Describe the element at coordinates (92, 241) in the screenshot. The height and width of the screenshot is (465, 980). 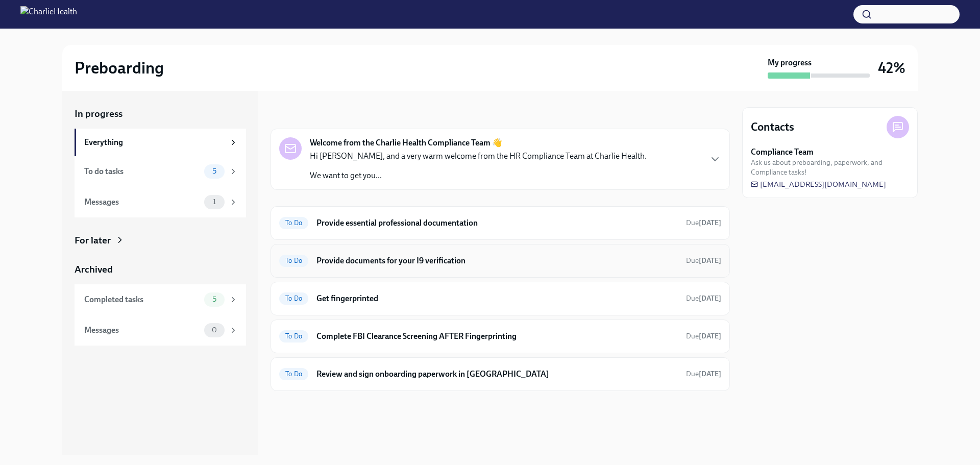
I see `div: For later` at that location.